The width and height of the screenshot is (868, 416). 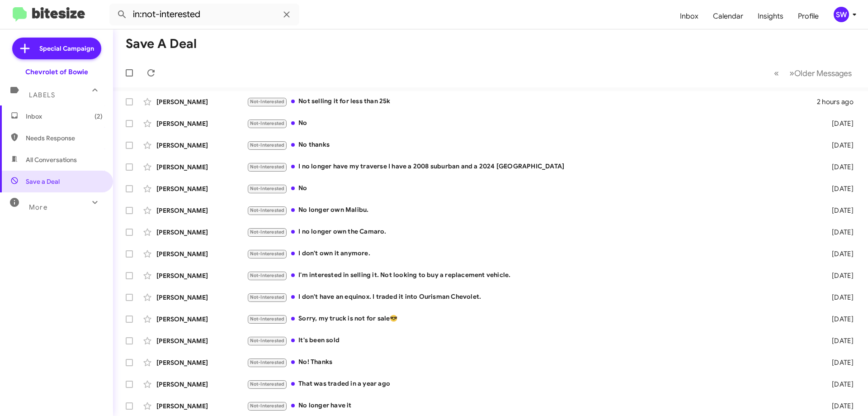 What do you see at coordinates (728, 16) in the screenshot?
I see `a: Calendar` at bounding box center [728, 16].